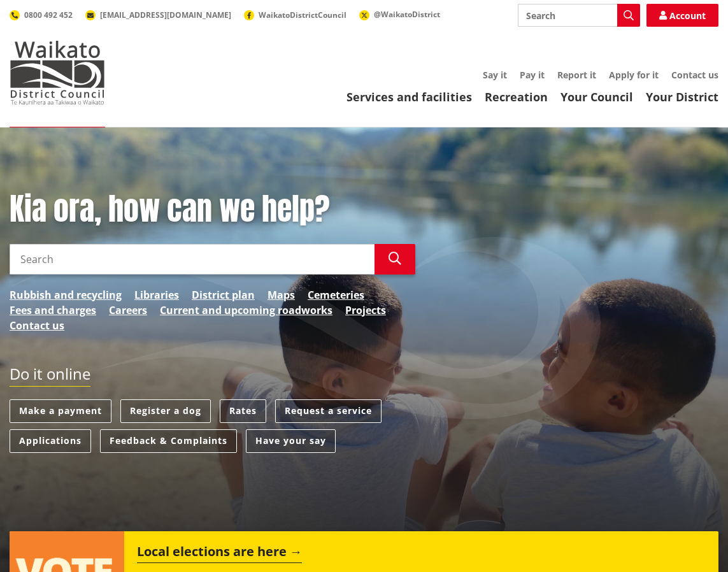  Describe the element at coordinates (58, 72) in the screenshot. I see `img: Waikato District Council - Te Kaunihera aa Takiwaa o Waikato` at that location.